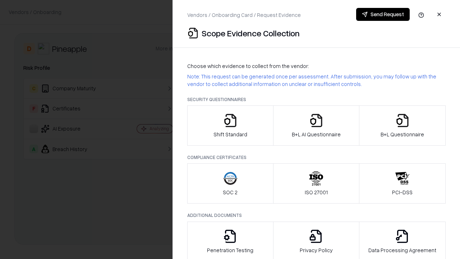  I want to click on button: B+L Questionnaire, so click(402, 125).